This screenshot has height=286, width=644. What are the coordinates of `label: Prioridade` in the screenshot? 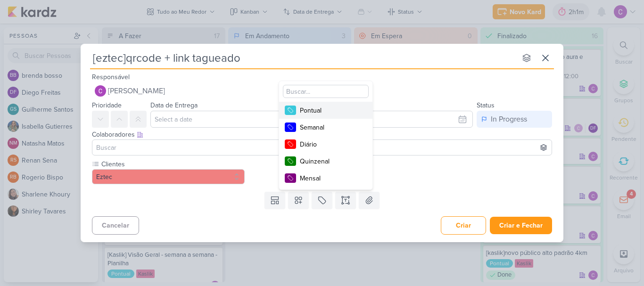 It's located at (106, 105).